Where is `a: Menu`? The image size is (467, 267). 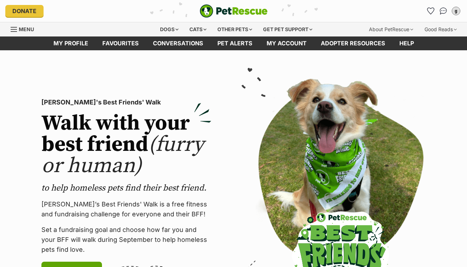 a: Menu is located at coordinates (25, 29).